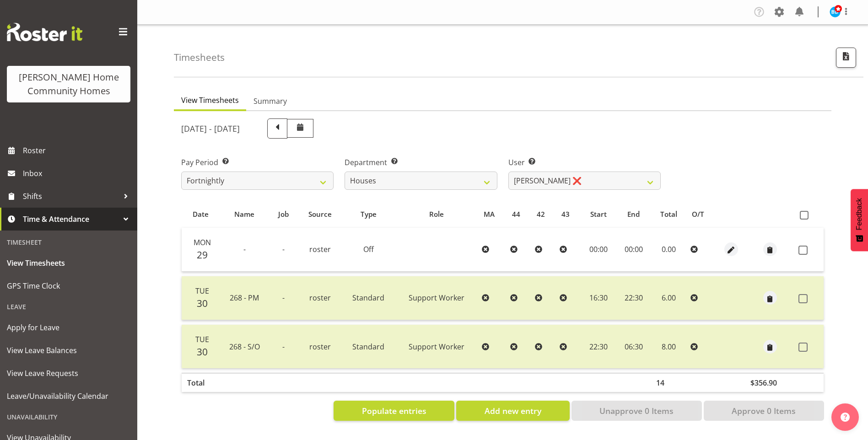 This screenshot has width=868, height=440. Describe the element at coordinates (200, 214) in the screenshot. I see `span: Date` at that location.